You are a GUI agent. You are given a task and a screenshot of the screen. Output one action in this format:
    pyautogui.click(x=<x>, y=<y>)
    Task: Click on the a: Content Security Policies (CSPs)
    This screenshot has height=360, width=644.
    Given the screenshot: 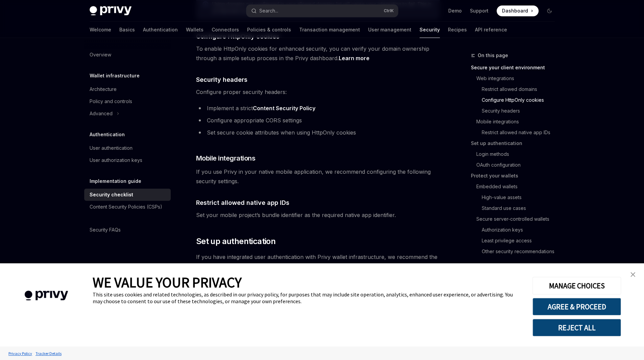 What is the action you would take?
    pyautogui.click(x=128, y=206)
    